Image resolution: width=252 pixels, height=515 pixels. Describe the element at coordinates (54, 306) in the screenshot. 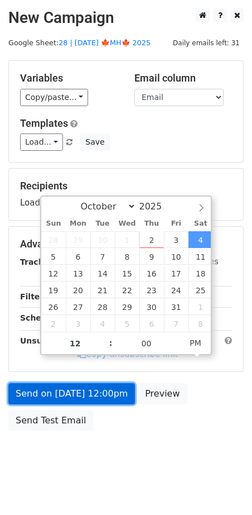

I see `span: October 26, 2025` at that location.